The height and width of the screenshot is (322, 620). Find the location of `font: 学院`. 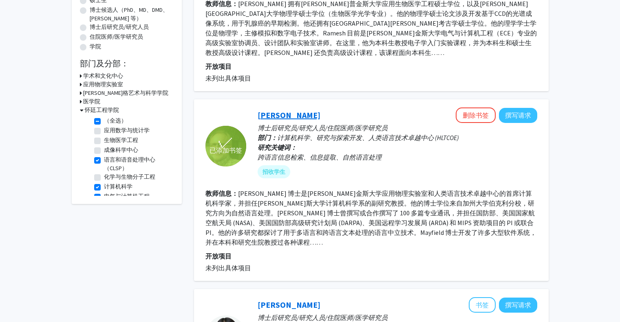

font: 学院 is located at coordinates (95, 46).